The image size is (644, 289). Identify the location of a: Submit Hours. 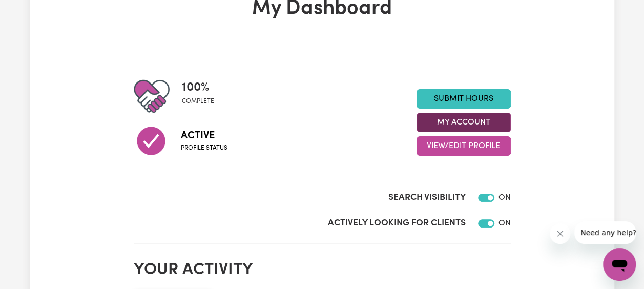
(464, 99).